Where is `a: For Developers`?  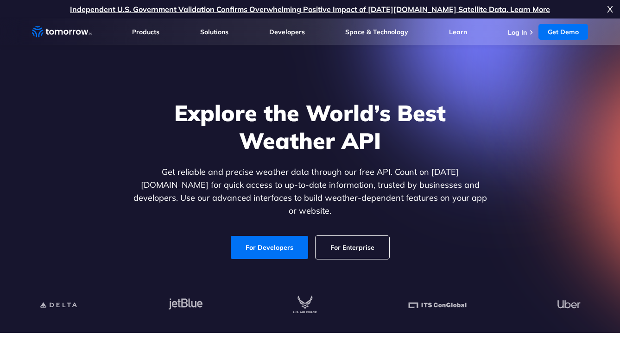 a: For Developers is located at coordinates (269, 248).